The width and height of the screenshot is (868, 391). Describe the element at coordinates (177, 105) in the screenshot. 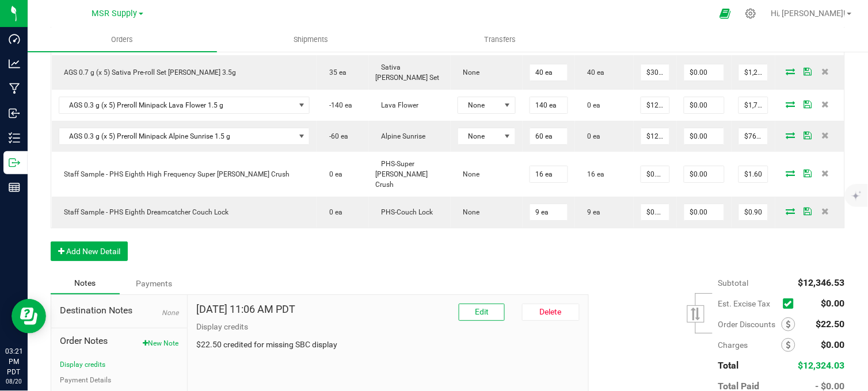

I see `span: AGS 0.3 g (x 5) Preroll Minipack Lava Flower 1.5 g` at that location.